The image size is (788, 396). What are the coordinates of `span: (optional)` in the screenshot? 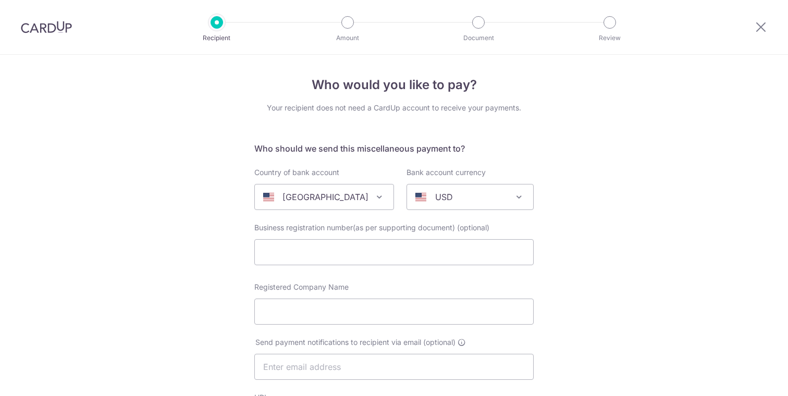 It's located at (473, 228).